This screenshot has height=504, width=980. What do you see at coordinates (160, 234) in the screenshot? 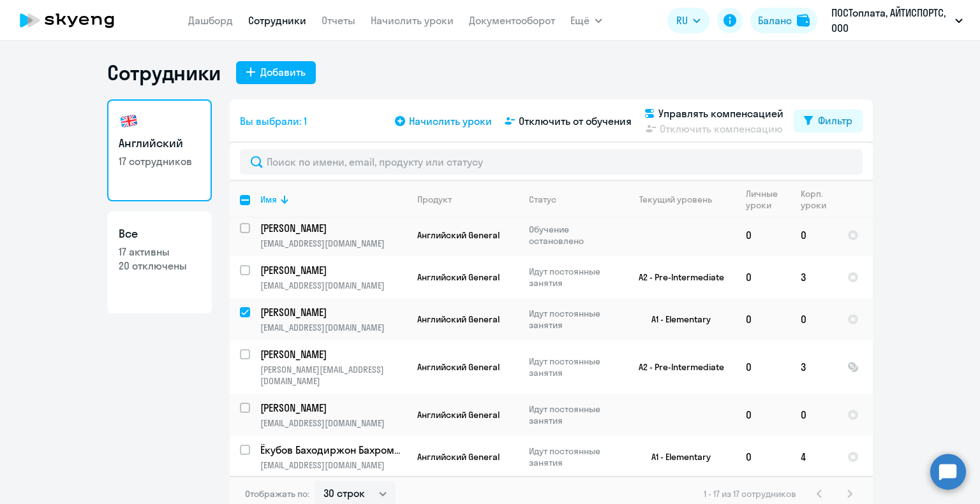
I see `h3: Все` at bounding box center [160, 234].